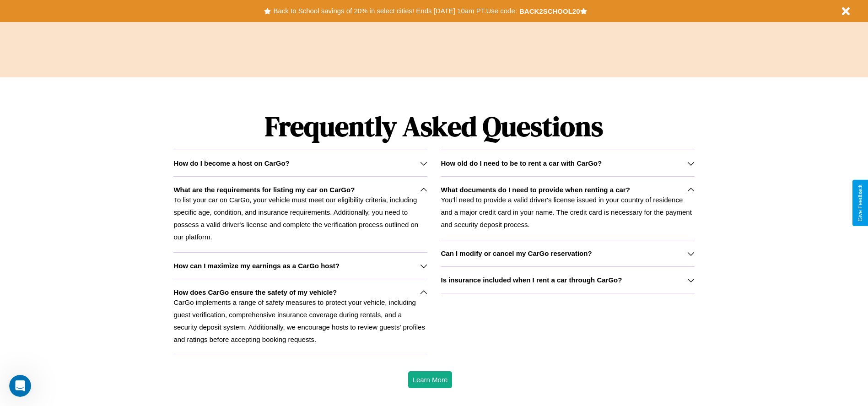  Describe the element at coordinates (264, 189) in the screenshot. I see `h3: What are the requirements for listing my car on CarGo?` at that location.